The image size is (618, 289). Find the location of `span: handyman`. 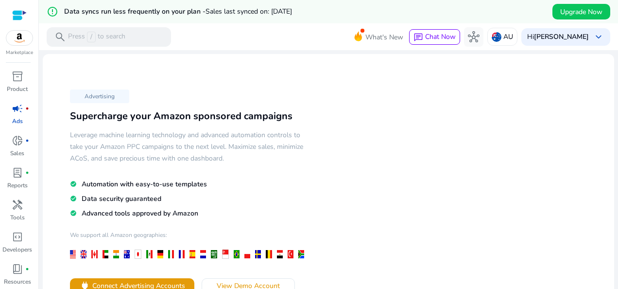

span: handyman is located at coordinates (18, 205).